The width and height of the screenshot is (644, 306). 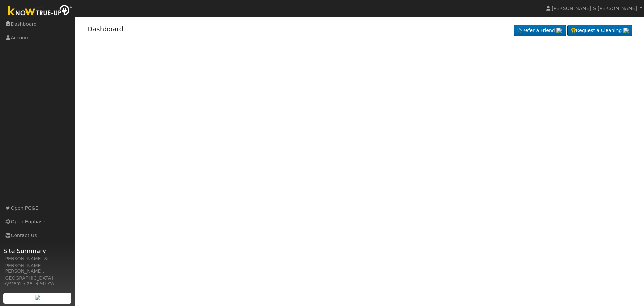 I want to click on span: Site Summary, so click(x=37, y=251).